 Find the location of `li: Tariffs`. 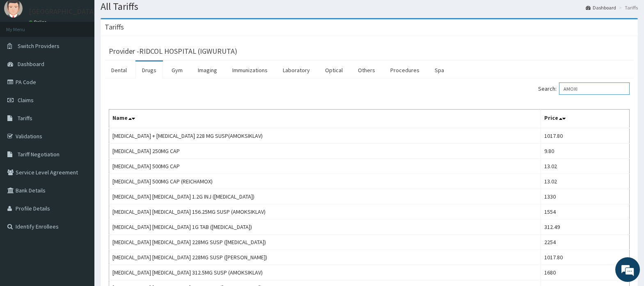

li: Tariffs is located at coordinates (627, 7).